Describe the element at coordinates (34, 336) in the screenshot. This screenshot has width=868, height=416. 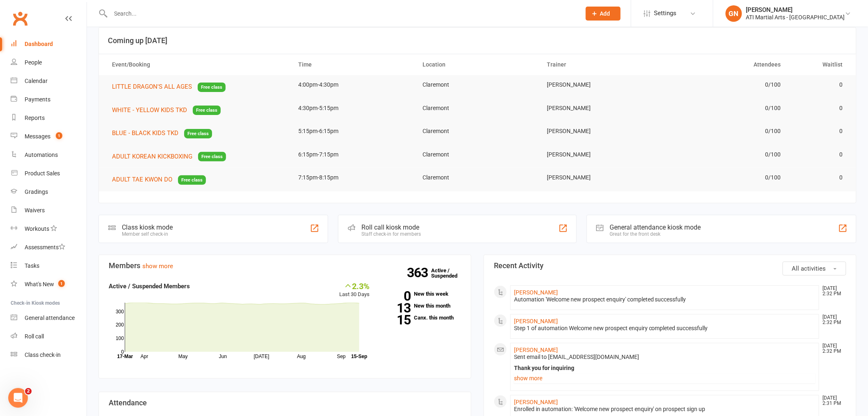
I see `div: Roll call` at that location.